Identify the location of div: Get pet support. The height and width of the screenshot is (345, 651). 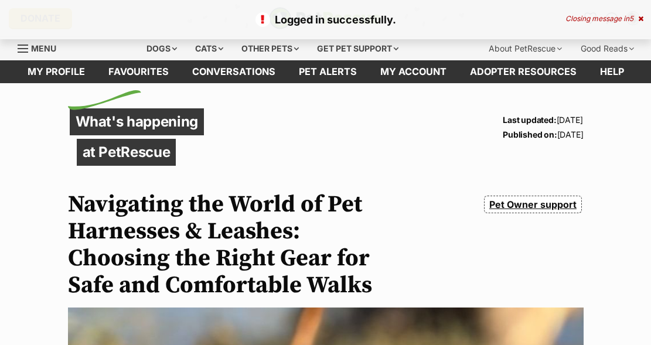
(358, 49).